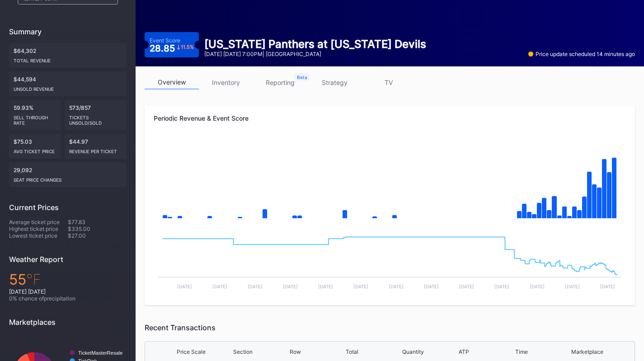 The width and height of the screenshot is (644, 361). I want to click on div: 29,092, so click(68, 175).